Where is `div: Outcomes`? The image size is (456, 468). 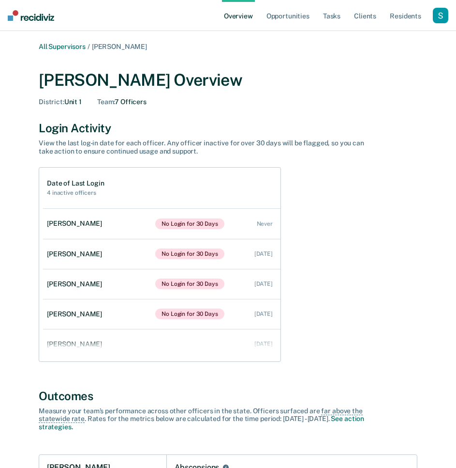 div: Outcomes is located at coordinates (228, 395).